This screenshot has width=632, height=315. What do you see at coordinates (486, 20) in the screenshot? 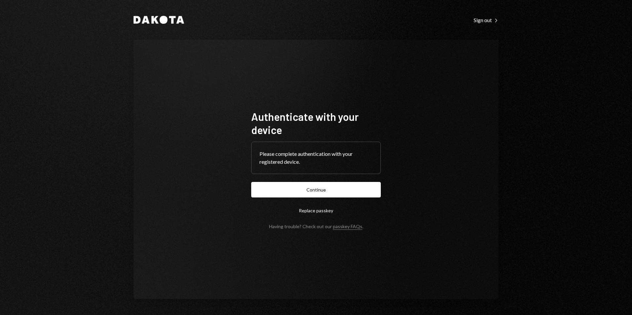
I see `div: Sign out` at bounding box center [486, 20].